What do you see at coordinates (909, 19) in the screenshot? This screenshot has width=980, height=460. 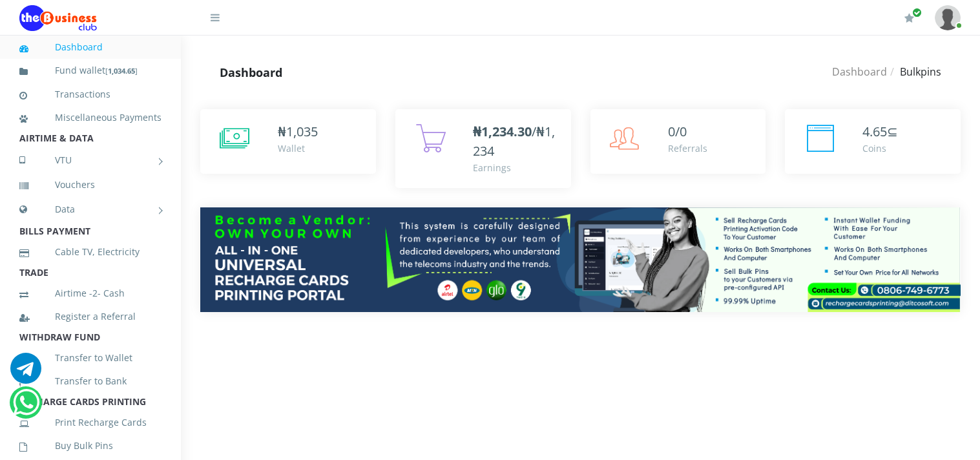 I see `i: Renew/Upgrade Subscription` at bounding box center [909, 19].